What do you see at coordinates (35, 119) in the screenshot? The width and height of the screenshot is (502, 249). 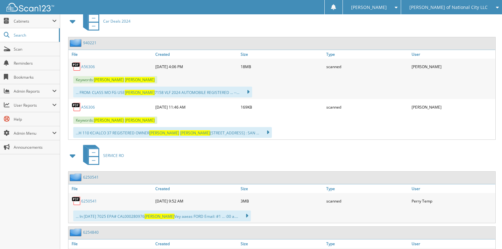 I see `span: Help` at bounding box center [35, 119].